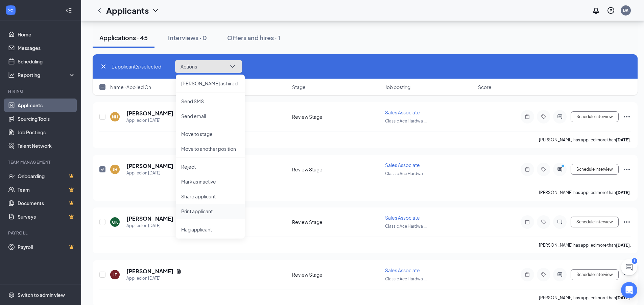 This screenshot has width=644, height=305. Describe the element at coordinates (12, 295) in the screenshot. I see `svg: Settings` at that location.